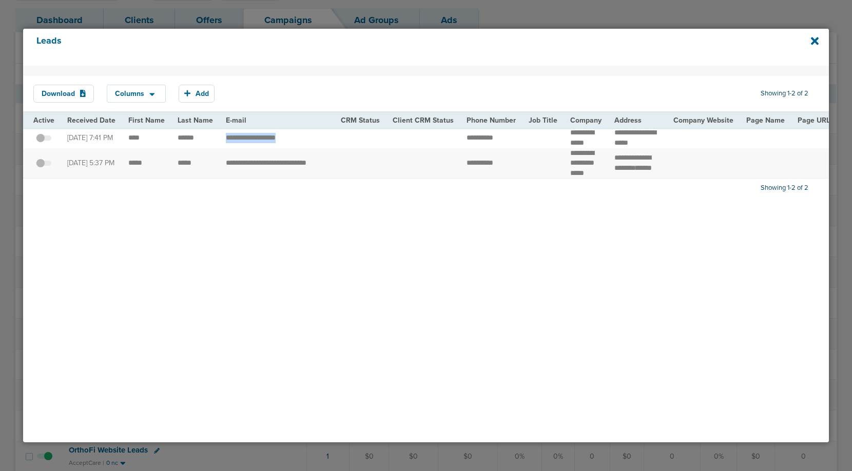 The height and width of the screenshot is (471, 852). Describe the element at coordinates (64, 93) in the screenshot. I see `button: Download` at that location.